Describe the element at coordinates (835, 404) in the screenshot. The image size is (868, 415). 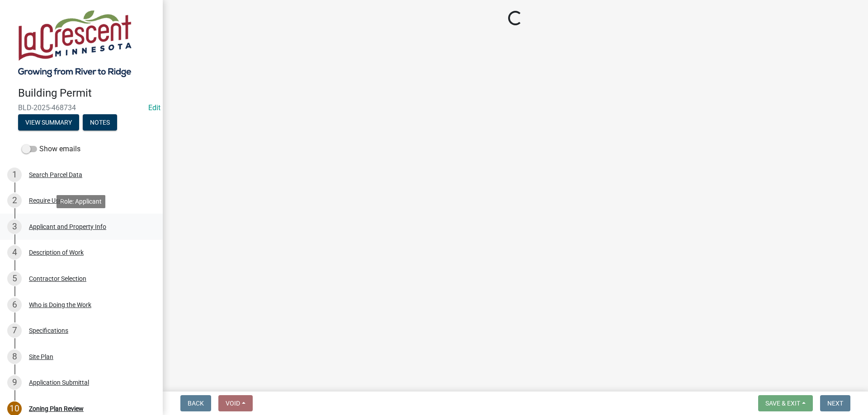
I see `span: Next` at that location.